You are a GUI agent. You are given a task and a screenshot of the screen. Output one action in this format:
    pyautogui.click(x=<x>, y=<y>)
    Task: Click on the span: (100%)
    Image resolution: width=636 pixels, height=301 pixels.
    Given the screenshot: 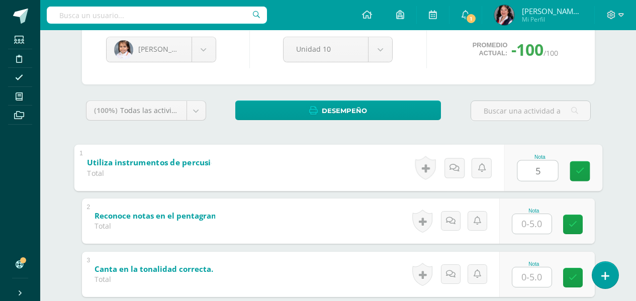 What is the action you would take?
    pyautogui.click(x=106, y=110)
    